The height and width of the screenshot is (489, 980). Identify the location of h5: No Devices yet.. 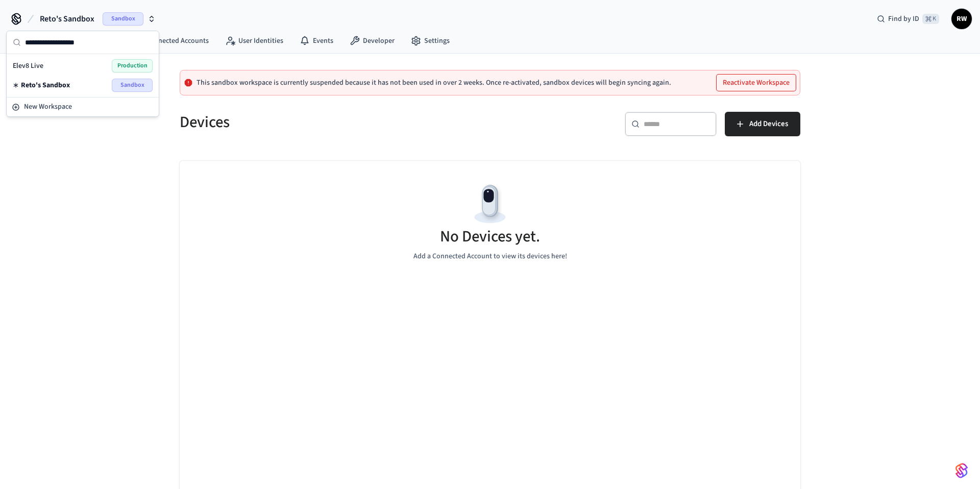
(490, 236).